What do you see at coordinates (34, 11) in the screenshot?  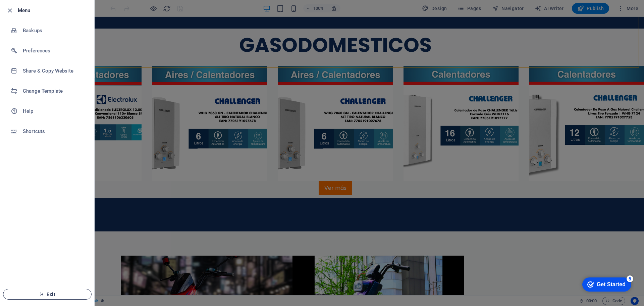 I see `div: Get Started` at bounding box center [34, 11].